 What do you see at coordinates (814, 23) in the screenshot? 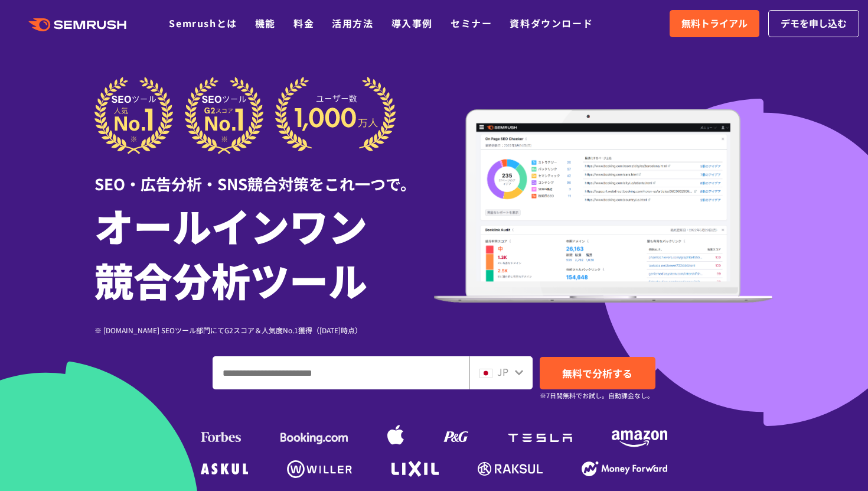
I see `a: デモを申し込む` at bounding box center [814, 23].